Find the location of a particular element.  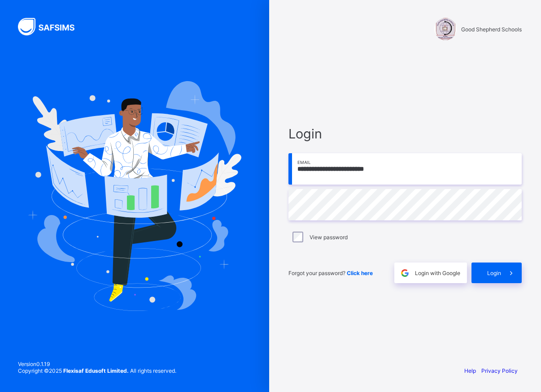

a: Click here is located at coordinates (360, 273).